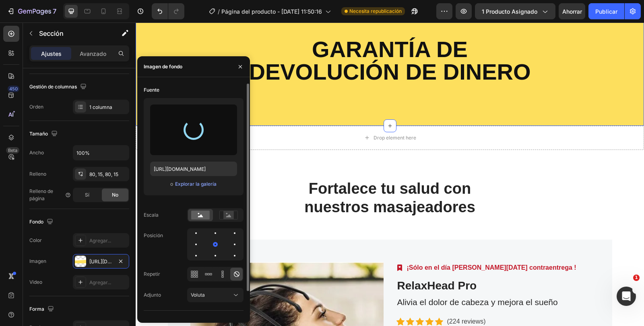 This screenshot has width=644, height=326. What do you see at coordinates (259, 116) in the screenshot?
I see `div: Drop element here` at bounding box center [259, 116].